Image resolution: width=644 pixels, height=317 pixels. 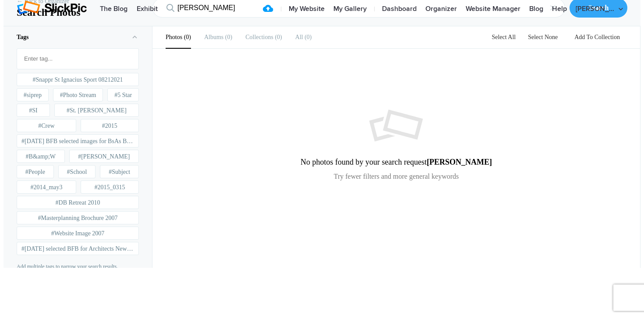 I want to click on span: #5 Star, so click(x=123, y=95).